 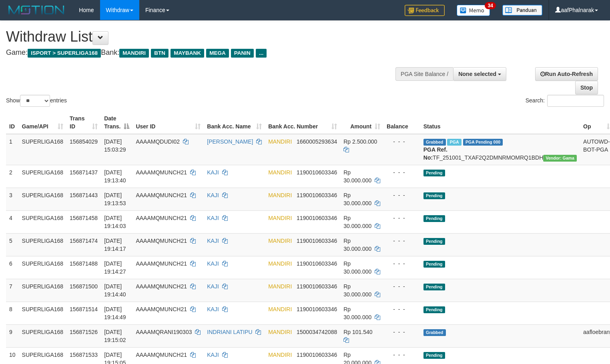 What do you see at coordinates (116, 122) in the screenshot?
I see `th: Date Trans.: activate to sort column descending` at bounding box center [116, 122].